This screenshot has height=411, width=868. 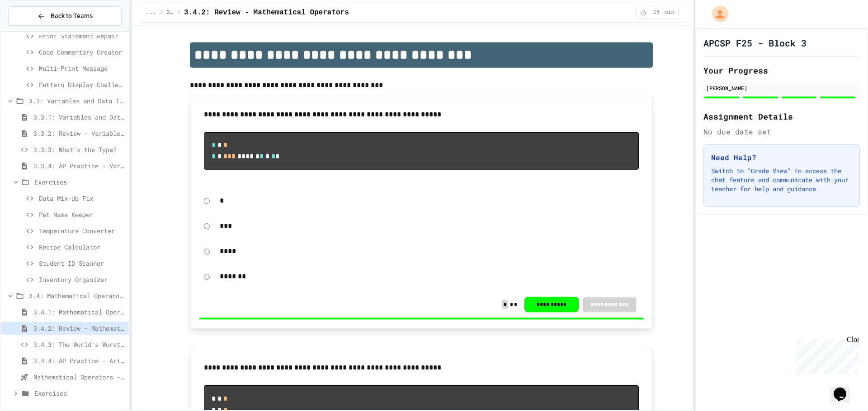 I want to click on span: 3.4.3: The World's Worst Farmers Market, so click(x=79, y=345).